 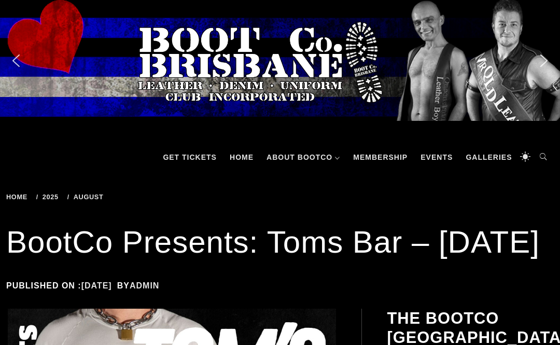 I want to click on span: Home, so click(x=19, y=197).